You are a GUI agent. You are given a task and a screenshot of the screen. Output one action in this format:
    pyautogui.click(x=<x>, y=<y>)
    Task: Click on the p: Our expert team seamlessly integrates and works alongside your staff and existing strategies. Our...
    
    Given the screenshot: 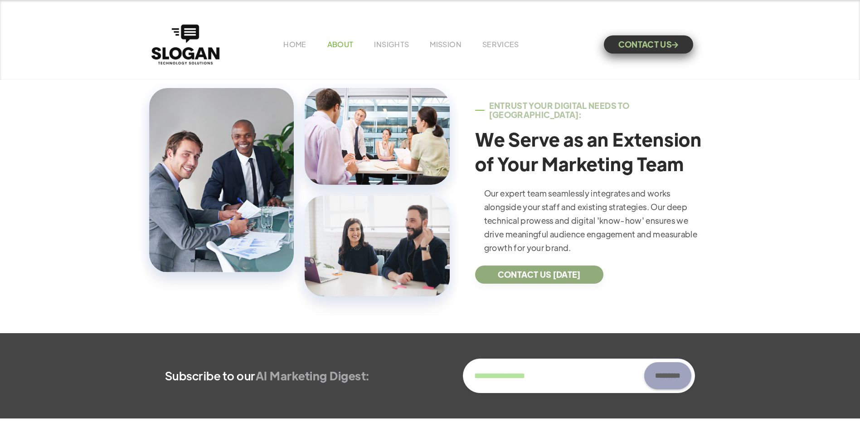 What is the action you would take?
    pyautogui.click(x=593, y=220)
    